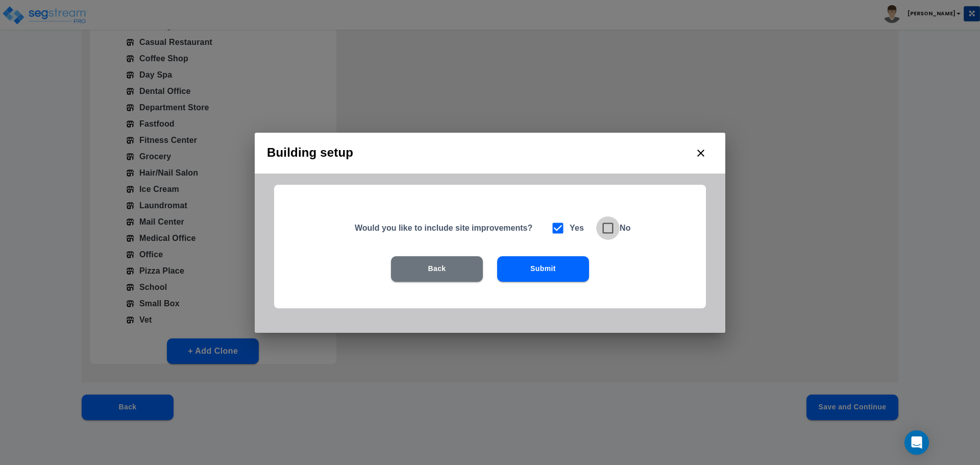 The width and height of the screenshot is (980, 465). I want to click on h5: Would you like to include site improvements?, so click(446, 227).